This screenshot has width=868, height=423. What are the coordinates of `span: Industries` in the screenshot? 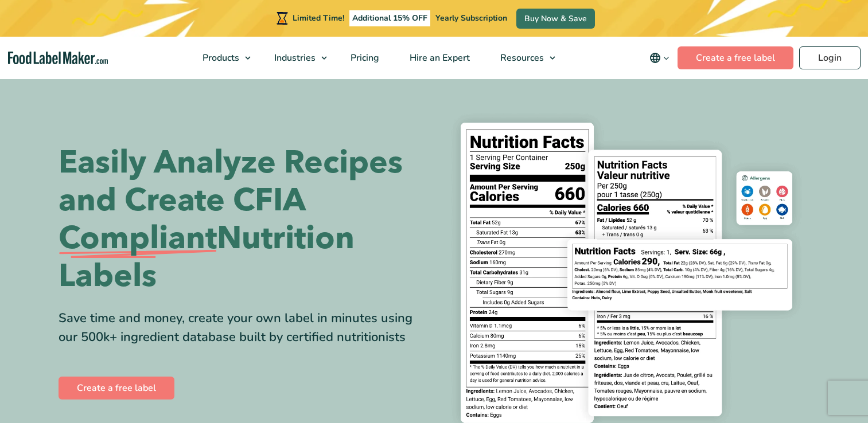 It's located at (294, 58).